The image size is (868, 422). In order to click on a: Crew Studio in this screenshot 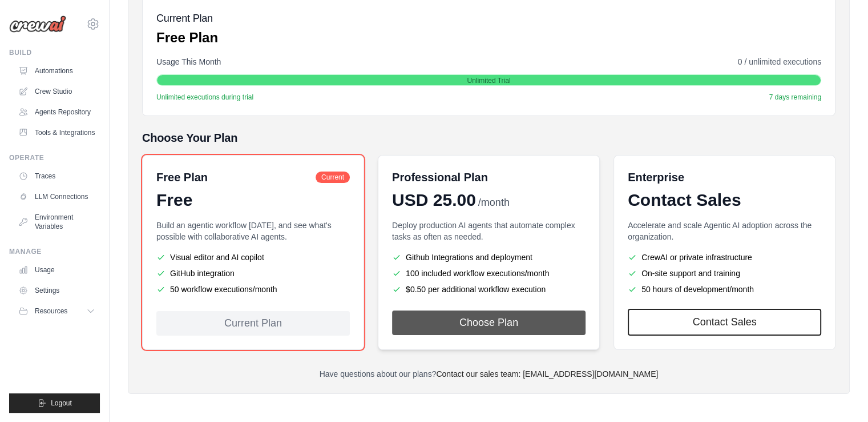, I will do `click(57, 92)`.